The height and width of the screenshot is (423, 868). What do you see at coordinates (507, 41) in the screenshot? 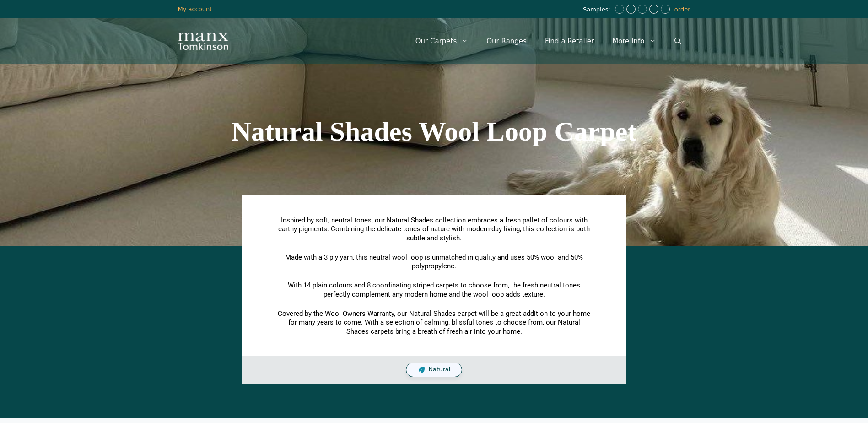
I see `a: Our Ranges` at bounding box center [507, 41].